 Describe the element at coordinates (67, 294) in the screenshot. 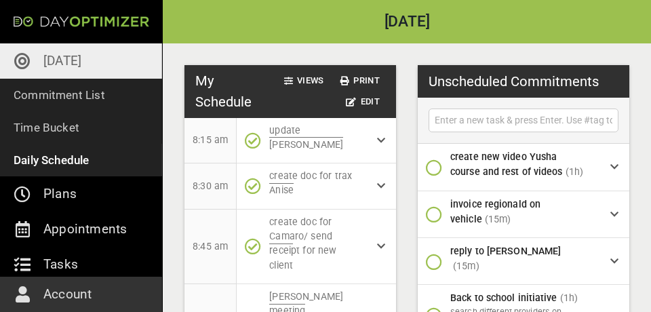

I see `p: Account` at that location.